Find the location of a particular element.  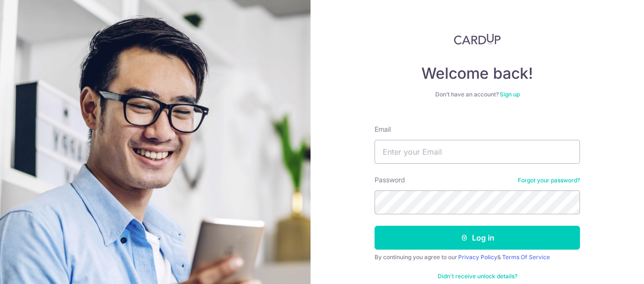

input: Enter your Email is located at coordinates (478, 152).